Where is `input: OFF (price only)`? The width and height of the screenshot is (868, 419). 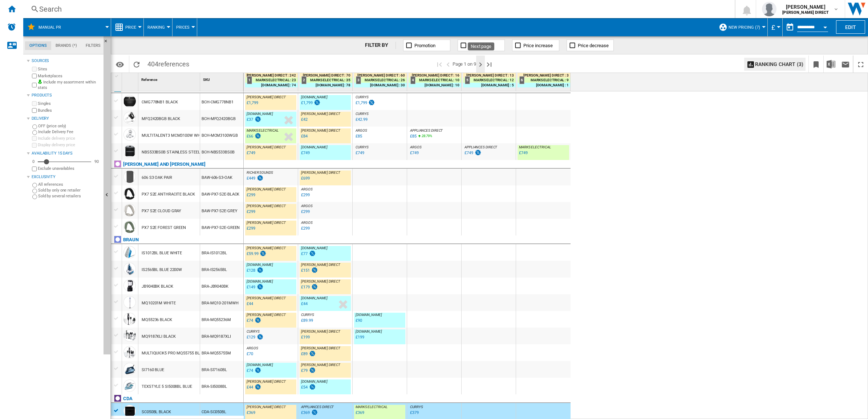 input: OFF (price only) is located at coordinates (35, 127).